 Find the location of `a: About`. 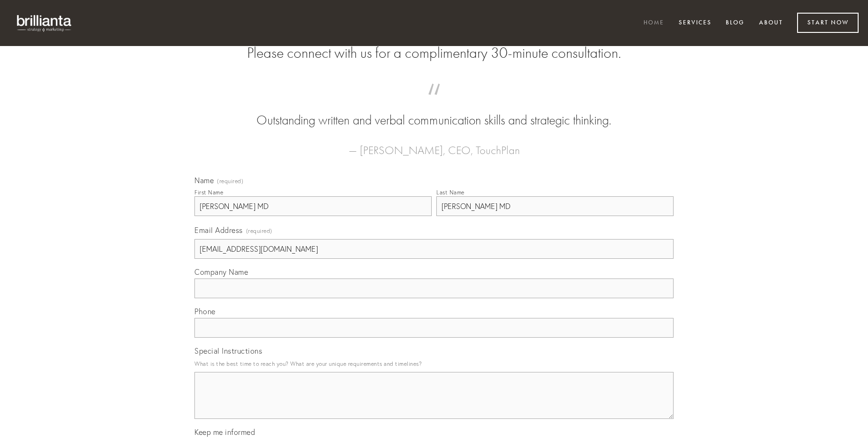

a: About is located at coordinates (770, 23).